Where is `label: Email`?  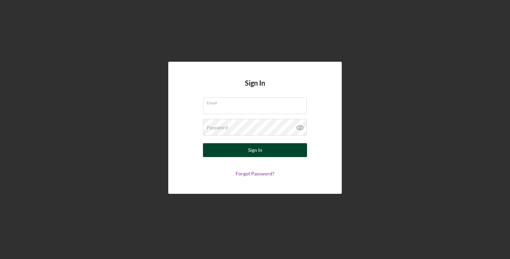 label: Email is located at coordinates (257, 102).